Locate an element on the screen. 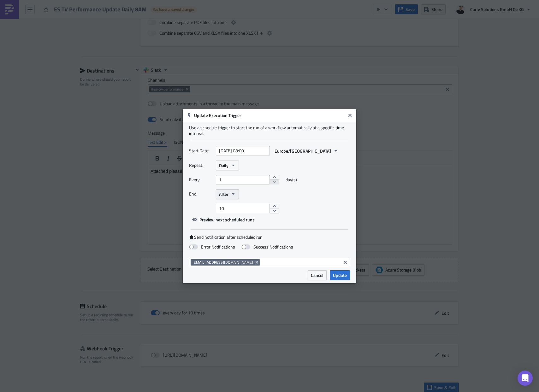 The width and height of the screenshot is (539, 392). span: day(s) is located at coordinates (291, 180).